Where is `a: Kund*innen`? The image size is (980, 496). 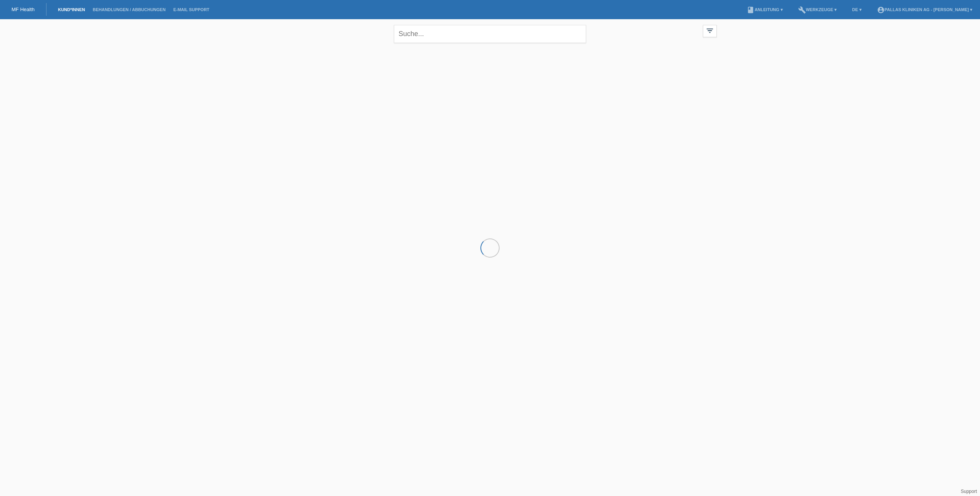 a: Kund*innen is located at coordinates (72, 10).